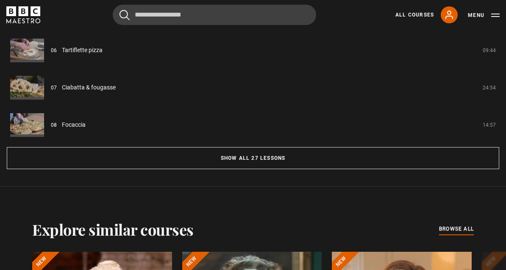  Describe the element at coordinates (89, 88) in the screenshot. I see `a: Ciabatta & fougasse` at that location.